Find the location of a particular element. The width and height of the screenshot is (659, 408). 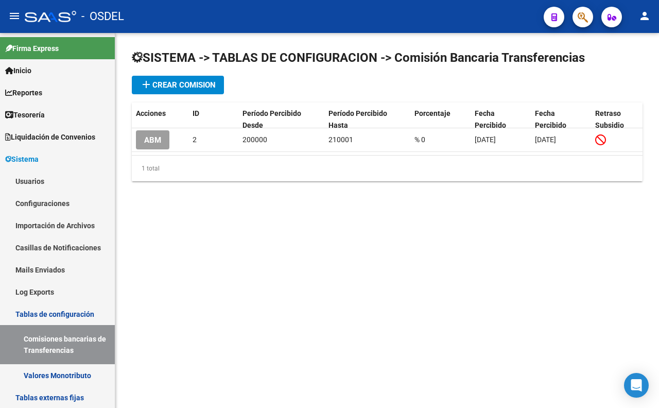

datatable-header-cell: ID is located at coordinates (213, 125).